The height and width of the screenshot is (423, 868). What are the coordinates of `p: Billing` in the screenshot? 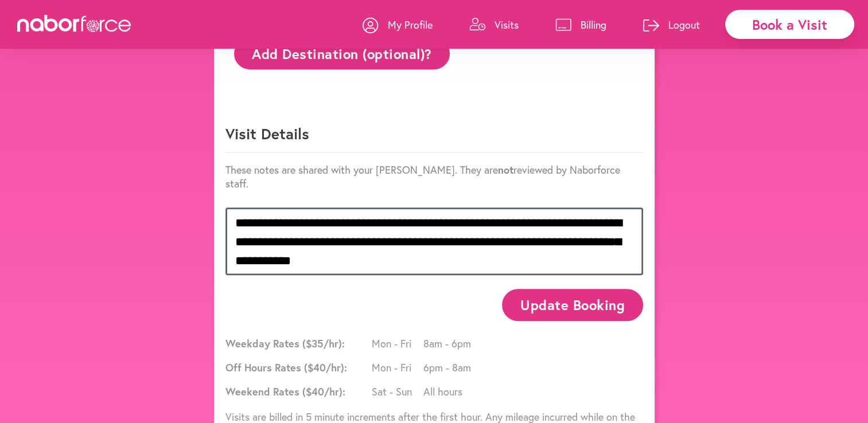 It's located at (593, 25).